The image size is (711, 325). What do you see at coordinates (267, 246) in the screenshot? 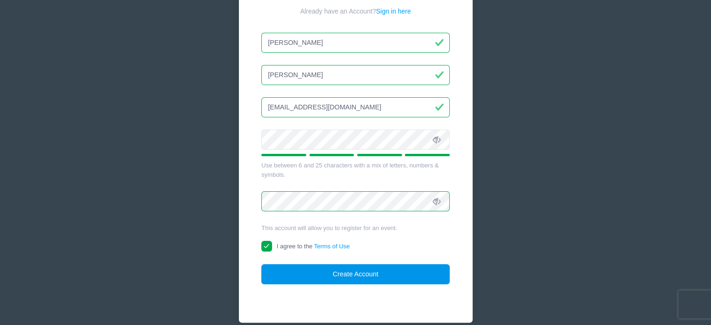
I see `input: I agree to theTerms of Use` at bounding box center [267, 246].